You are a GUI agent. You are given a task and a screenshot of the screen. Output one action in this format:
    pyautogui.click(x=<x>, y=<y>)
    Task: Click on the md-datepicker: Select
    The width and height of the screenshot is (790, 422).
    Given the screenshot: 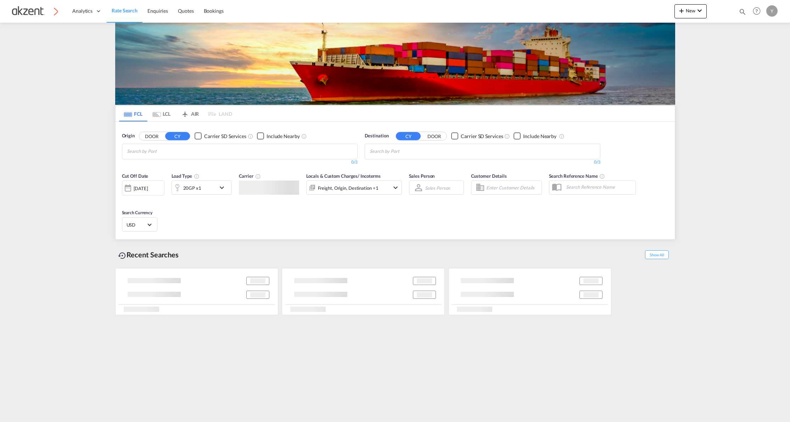 What is the action you would take?
    pyautogui.click(x=124, y=199)
    